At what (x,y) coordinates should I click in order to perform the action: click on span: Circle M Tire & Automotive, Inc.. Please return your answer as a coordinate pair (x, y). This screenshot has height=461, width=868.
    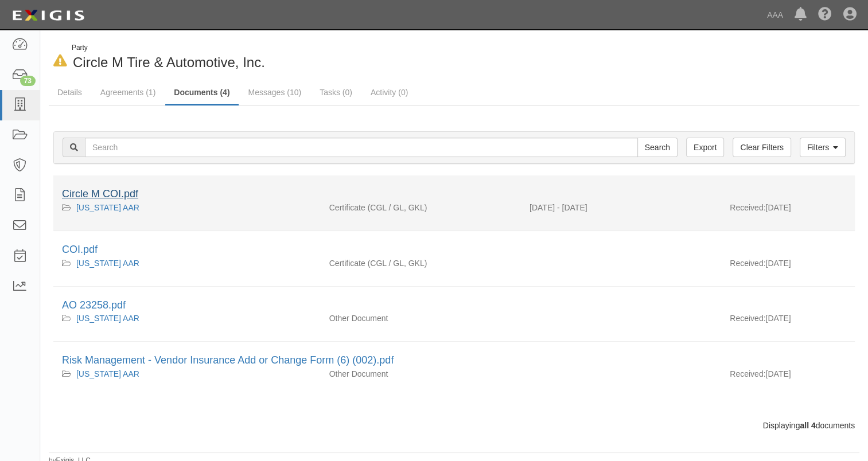
    Looking at the image, I should click on (169, 62).